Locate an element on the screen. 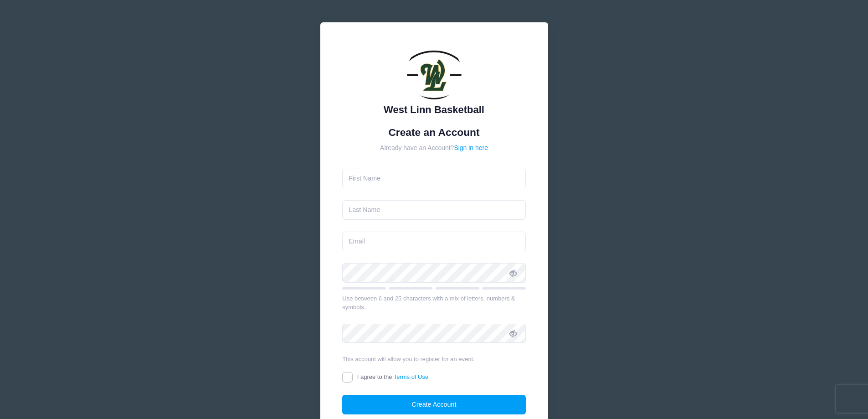 Image resolution: width=868 pixels, height=419 pixels. input: Email is located at coordinates (434, 241).